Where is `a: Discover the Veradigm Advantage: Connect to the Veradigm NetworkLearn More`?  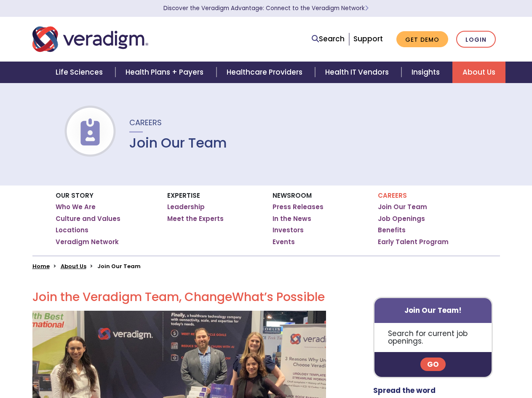
a: Discover the Veradigm Advantage: Connect to the Veradigm NetworkLearn More is located at coordinates (266, 8).